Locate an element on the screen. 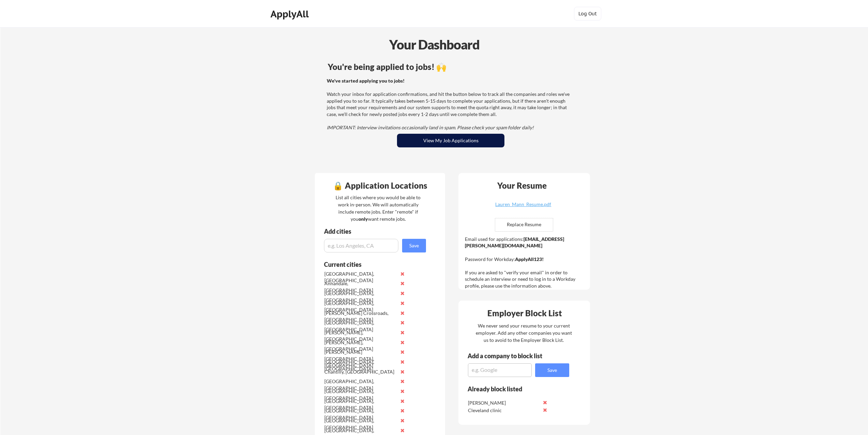 Image resolution: width=868 pixels, height=435 pixels. div: Employer Block List is located at coordinates (524, 314).